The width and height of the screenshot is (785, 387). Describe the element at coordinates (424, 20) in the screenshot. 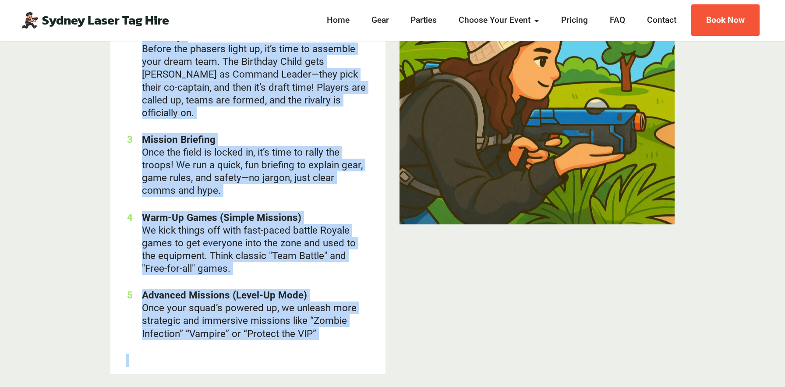

I see `a: Parties` at that location.